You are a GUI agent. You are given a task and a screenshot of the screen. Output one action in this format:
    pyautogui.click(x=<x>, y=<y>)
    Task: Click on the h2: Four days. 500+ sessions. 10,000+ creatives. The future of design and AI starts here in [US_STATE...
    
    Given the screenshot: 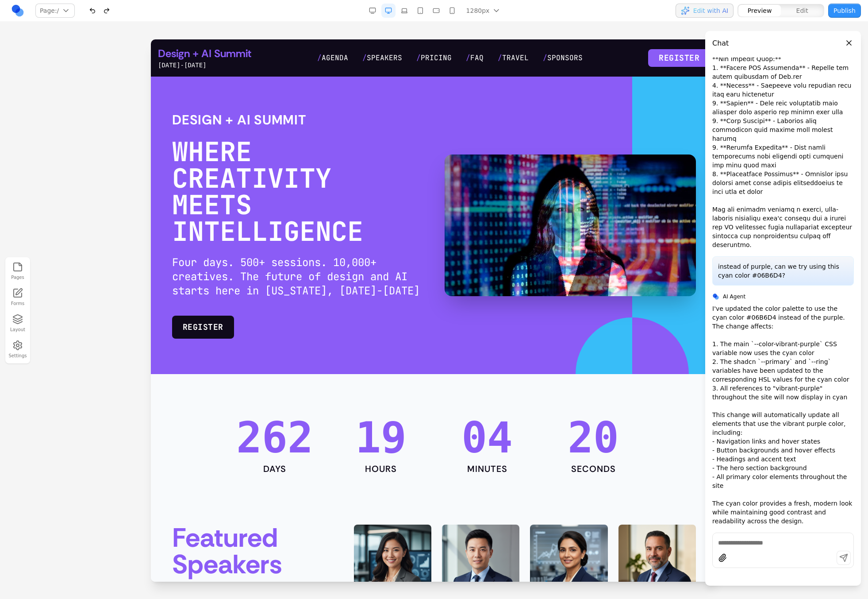 What is the action you would take?
    pyautogui.click(x=146, y=237)
    